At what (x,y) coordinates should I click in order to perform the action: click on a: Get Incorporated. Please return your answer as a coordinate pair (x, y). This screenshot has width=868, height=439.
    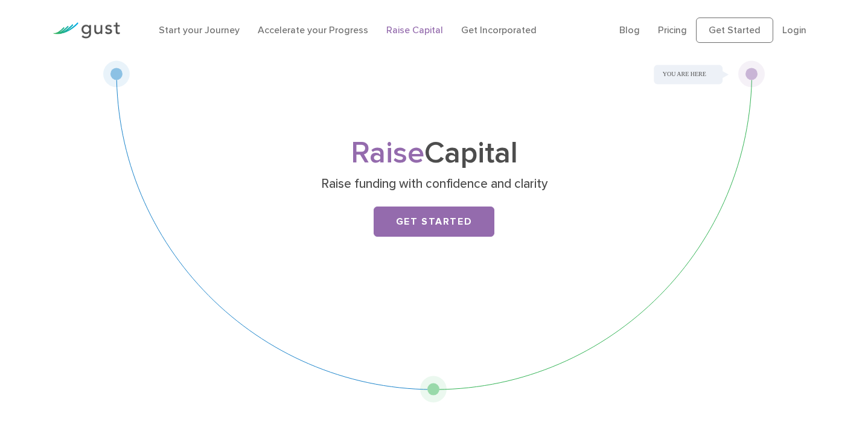
    Looking at the image, I should click on (499, 30).